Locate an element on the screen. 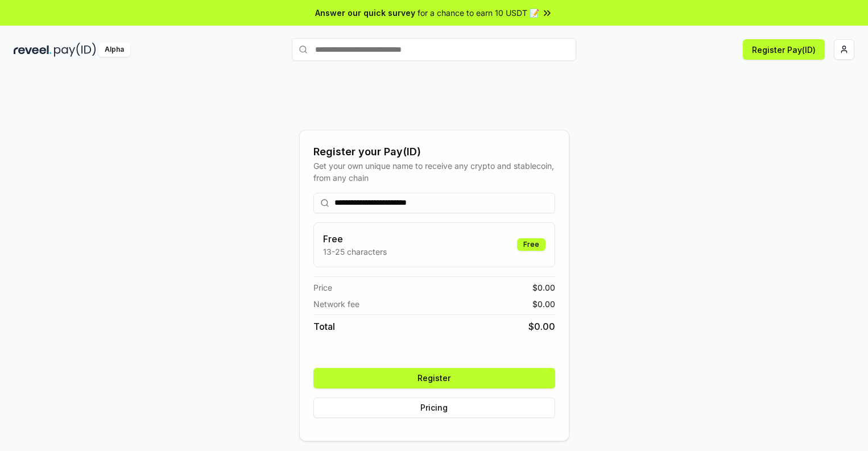  div: Get your own unique name to receive any crypto and stablecoin, from any chain is located at coordinates (434, 171).